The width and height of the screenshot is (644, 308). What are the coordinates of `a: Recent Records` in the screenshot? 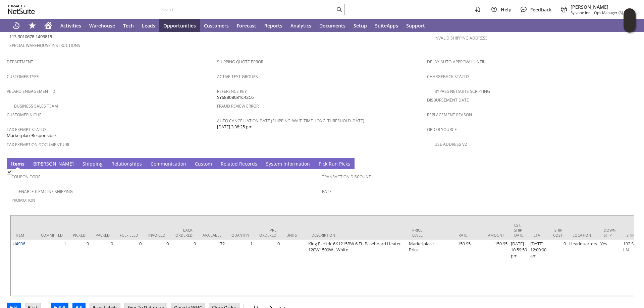 It's located at (16, 26).